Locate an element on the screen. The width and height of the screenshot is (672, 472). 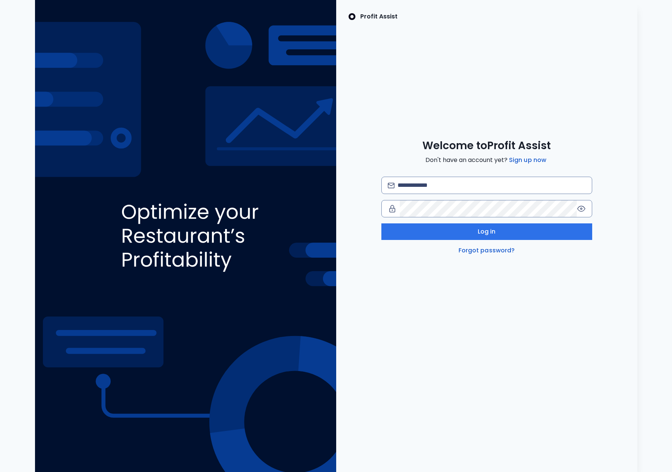
a: Forgot password? is located at coordinates (487, 250).